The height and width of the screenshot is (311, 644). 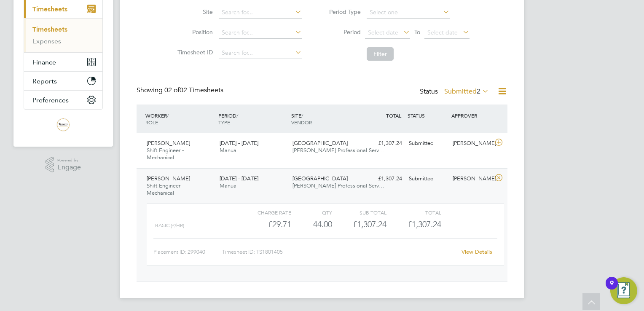 What do you see at coordinates (342, 32) in the screenshot?
I see `label: Period` at bounding box center [342, 32].